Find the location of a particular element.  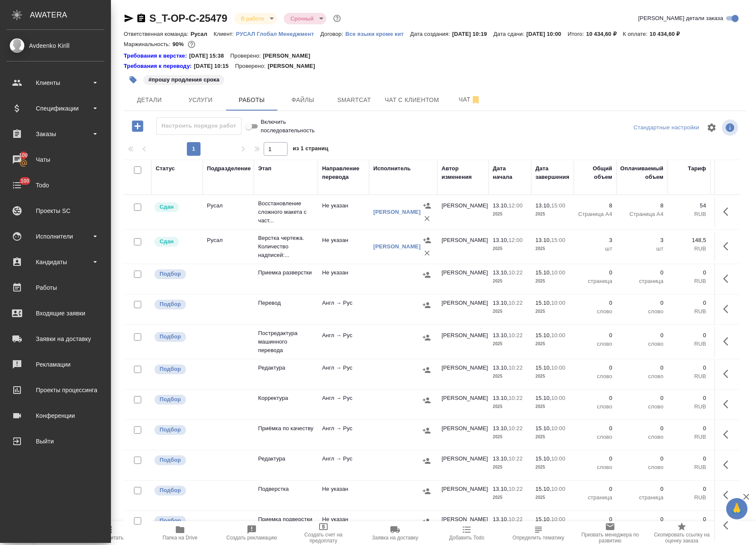

div: Чаты is located at coordinates (56, 160).